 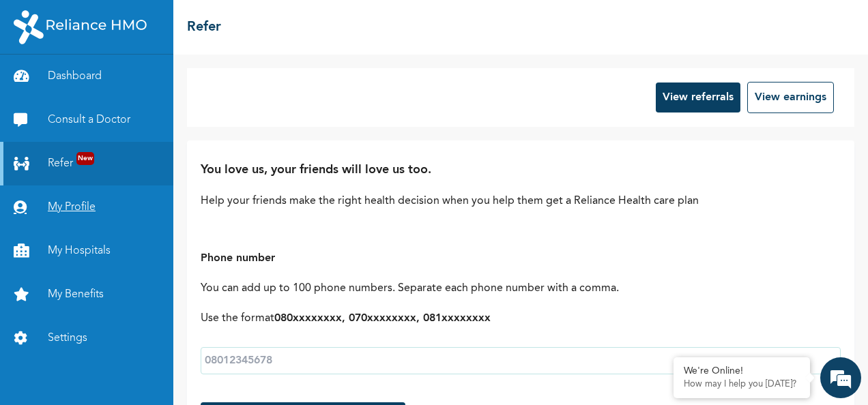 I want to click on input: 08012345678, so click(x=520, y=360).